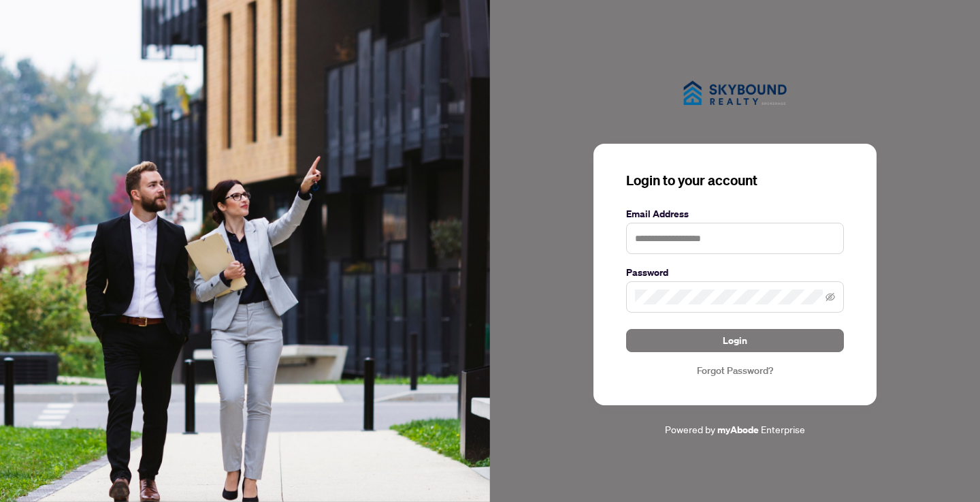 This screenshot has width=980, height=502. Describe the element at coordinates (735, 214) in the screenshot. I see `label: Email Address` at that location.